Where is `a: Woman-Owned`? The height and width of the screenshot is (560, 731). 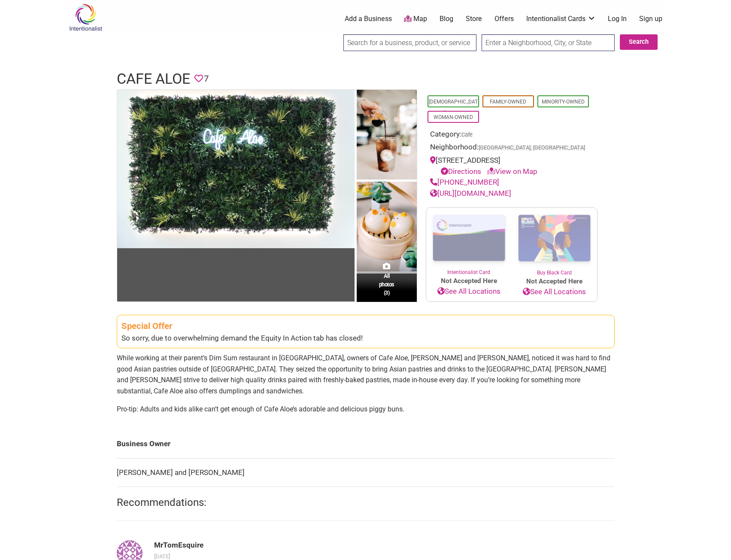
a: Woman-Owned is located at coordinates (453, 117).